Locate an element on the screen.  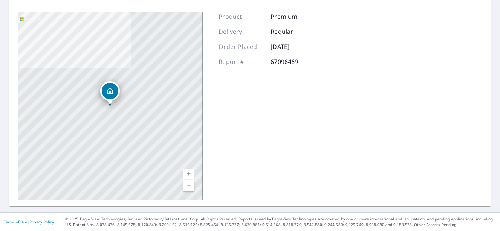
a: Current Level 17, Zoom Out is located at coordinates (189, 186).